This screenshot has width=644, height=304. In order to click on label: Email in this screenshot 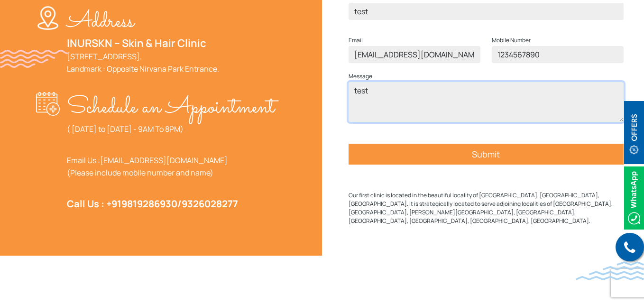, I will do `click(356, 40)`.